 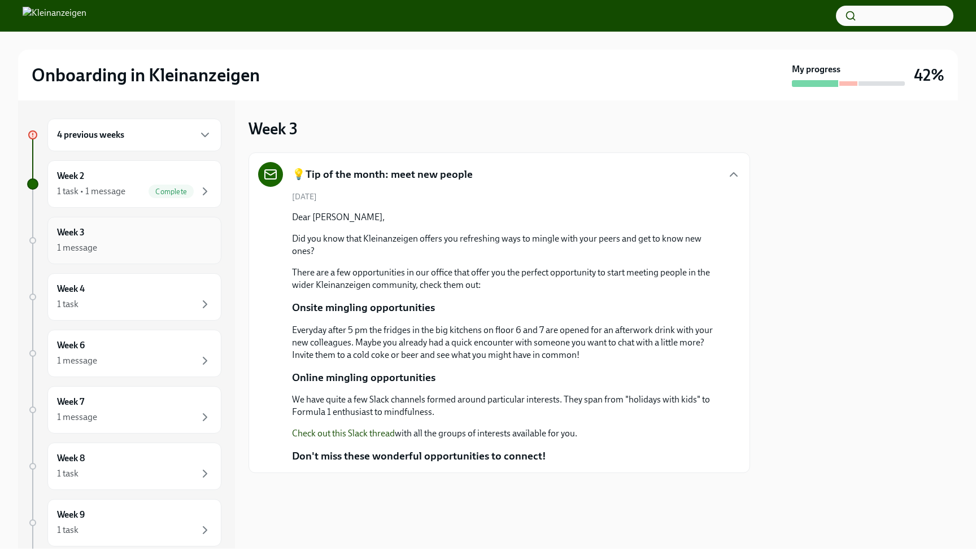 What do you see at coordinates (507, 406) in the screenshot?
I see `p: We have quite a few Slack channels formed around particular interests. They span from "holidays w...` at bounding box center [507, 406].